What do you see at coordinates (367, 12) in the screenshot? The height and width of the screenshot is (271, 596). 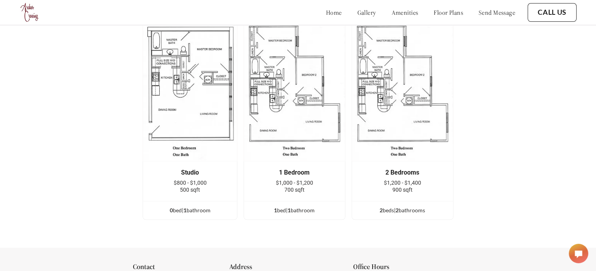 I see `a: gallery` at bounding box center [367, 12].